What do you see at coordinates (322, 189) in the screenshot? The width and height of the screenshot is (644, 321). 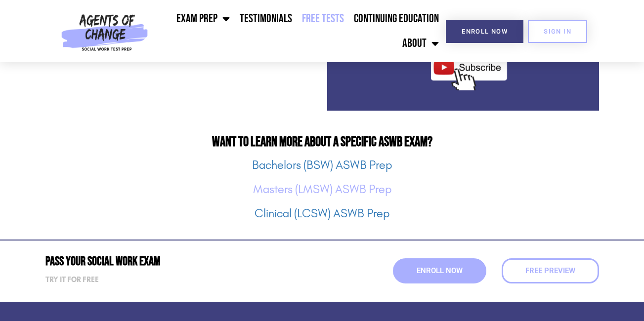 I see `a: Masters (LMSW) ASWB Prep` at bounding box center [322, 189].